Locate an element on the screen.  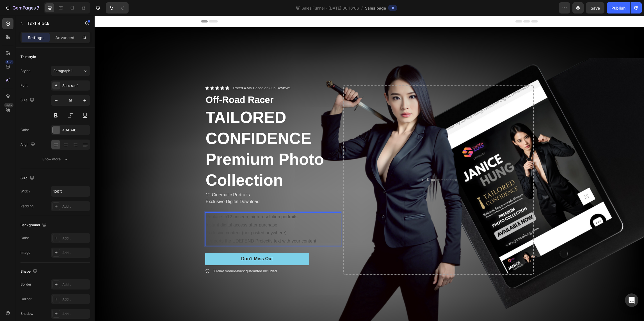
div: Beta is located at coordinates (8, 105).